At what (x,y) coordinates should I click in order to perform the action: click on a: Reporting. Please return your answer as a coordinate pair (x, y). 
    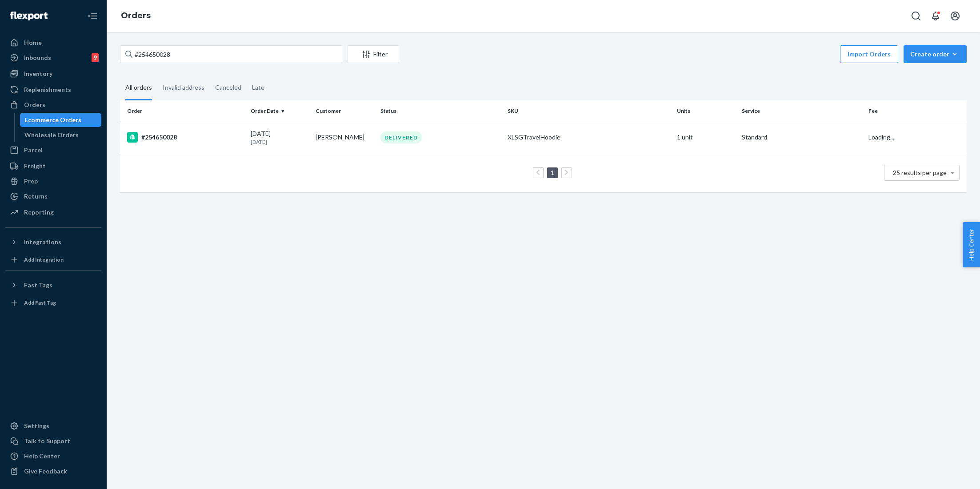
    Looking at the image, I should click on (54, 212).